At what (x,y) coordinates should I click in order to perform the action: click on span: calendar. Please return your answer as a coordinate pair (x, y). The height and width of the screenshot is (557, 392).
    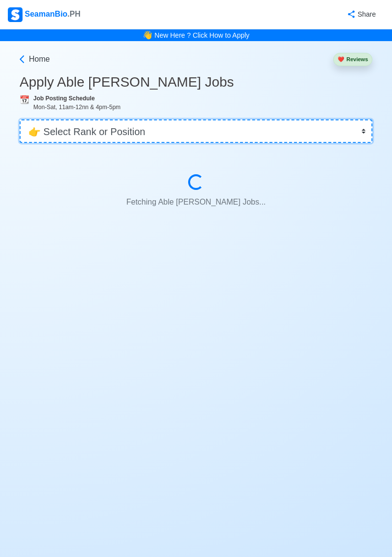
    Looking at the image, I should click on (25, 100).